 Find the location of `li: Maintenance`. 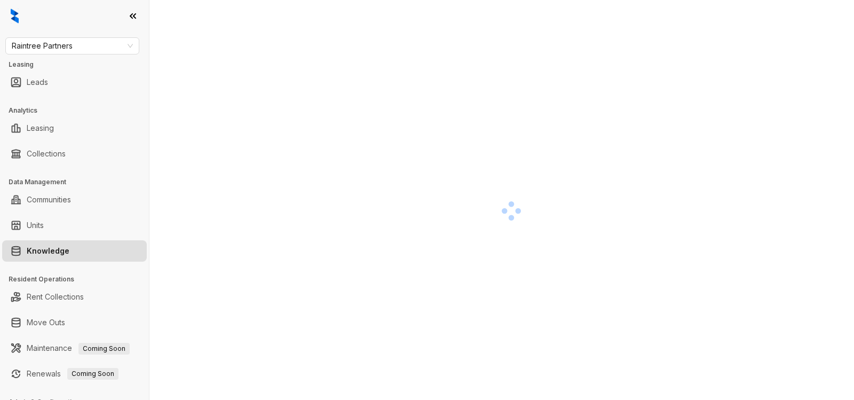

li: Maintenance is located at coordinates (74, 348).